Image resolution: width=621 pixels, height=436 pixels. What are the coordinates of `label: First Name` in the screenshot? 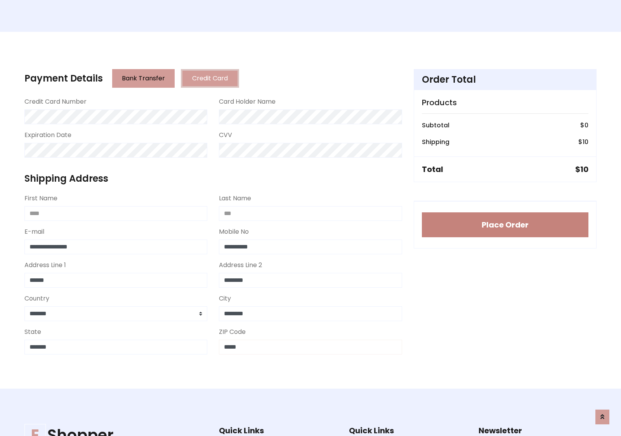 It's located at (41, 198).